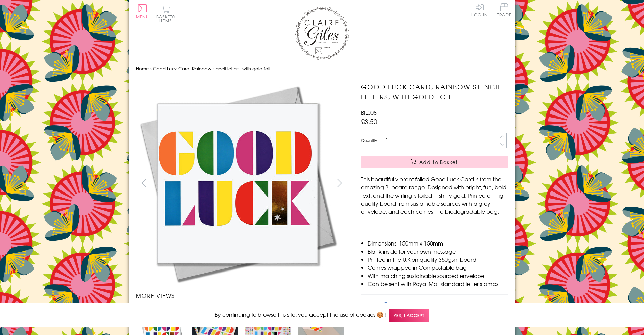 This screenshot has height=335, width=644. I want to click on button: next, so click(339, 183).